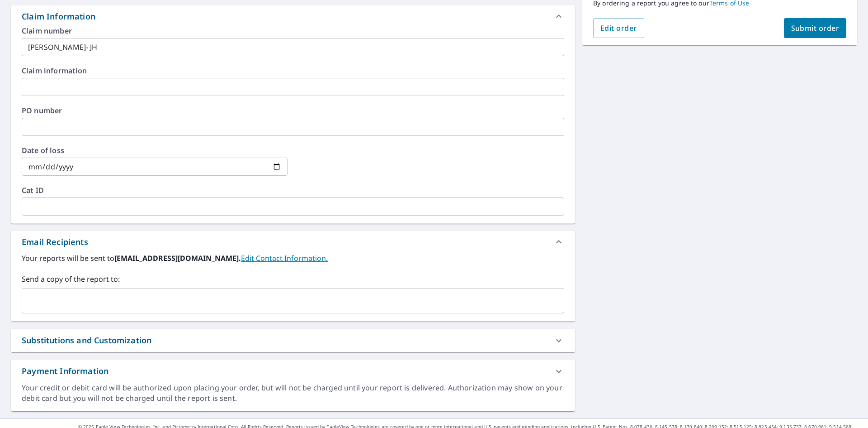 The image size is (868, 428). I want to click on button: Edit order, so click(618, 28).